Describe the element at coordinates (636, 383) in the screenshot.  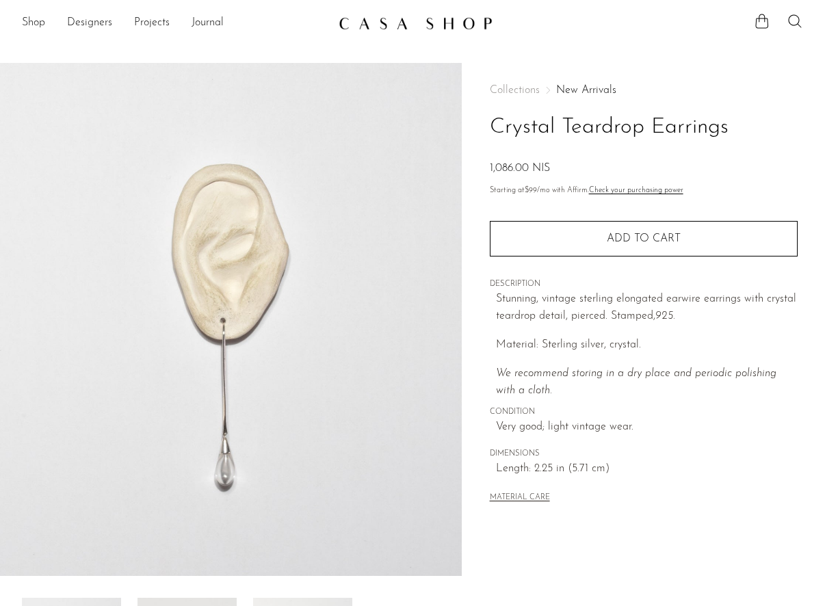
I see `i: We recommend storing in a dry place and periodic polishing with a cloth.` at that location.